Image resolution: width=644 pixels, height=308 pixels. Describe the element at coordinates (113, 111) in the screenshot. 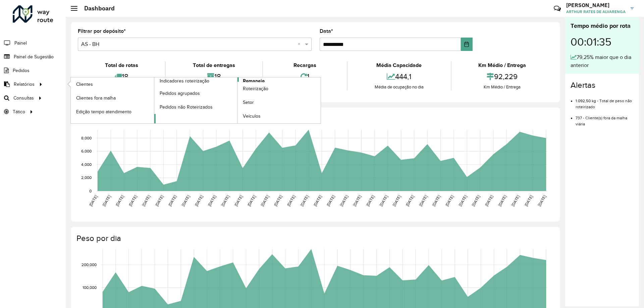

I see `a: Edição tempo atendimento` at that location.